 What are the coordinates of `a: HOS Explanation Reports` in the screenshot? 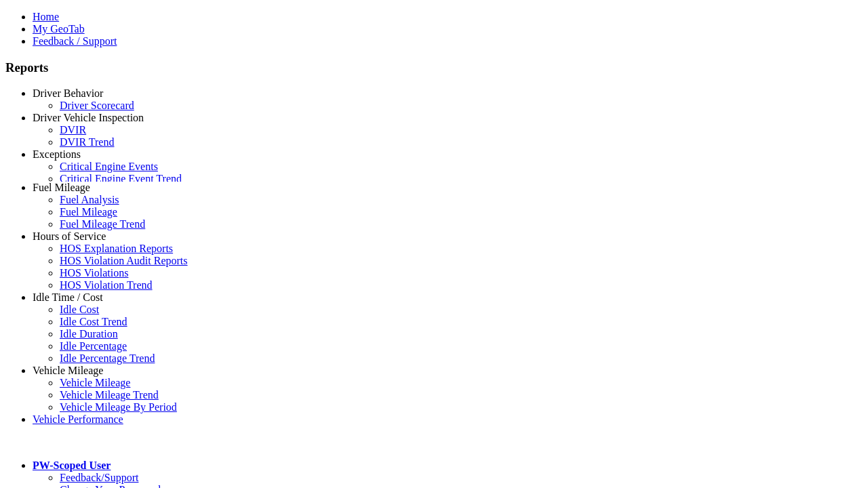 It's located at (116, 248).